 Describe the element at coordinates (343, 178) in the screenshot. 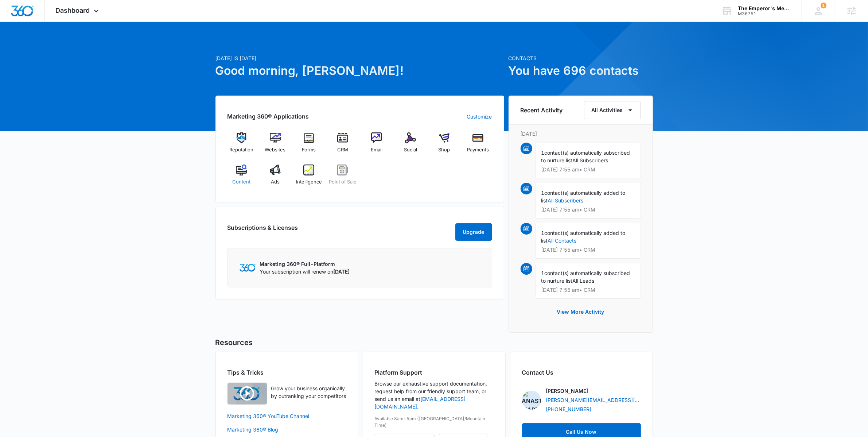

I see `a: Point of Sale` at that location.